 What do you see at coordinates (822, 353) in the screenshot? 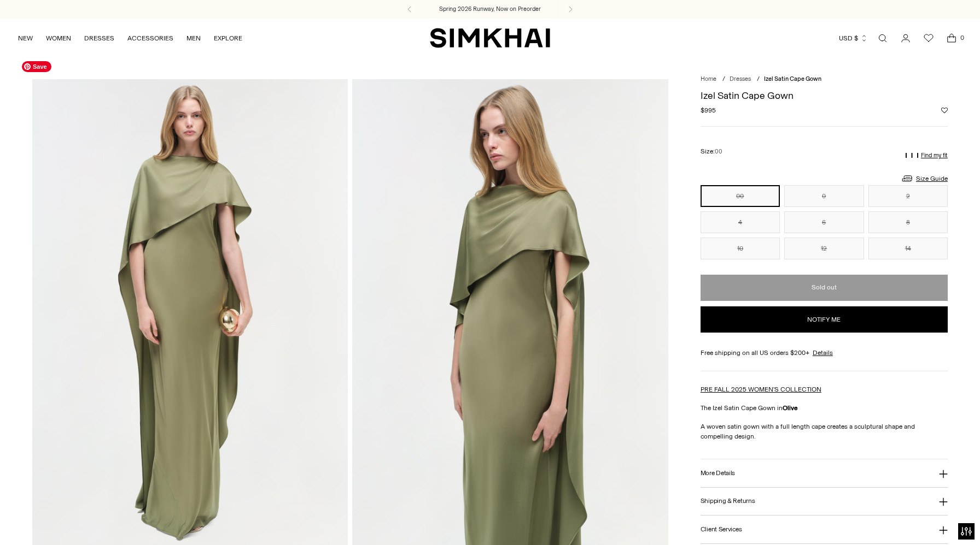
I see `a: Details` at bounding box center [822, 353].